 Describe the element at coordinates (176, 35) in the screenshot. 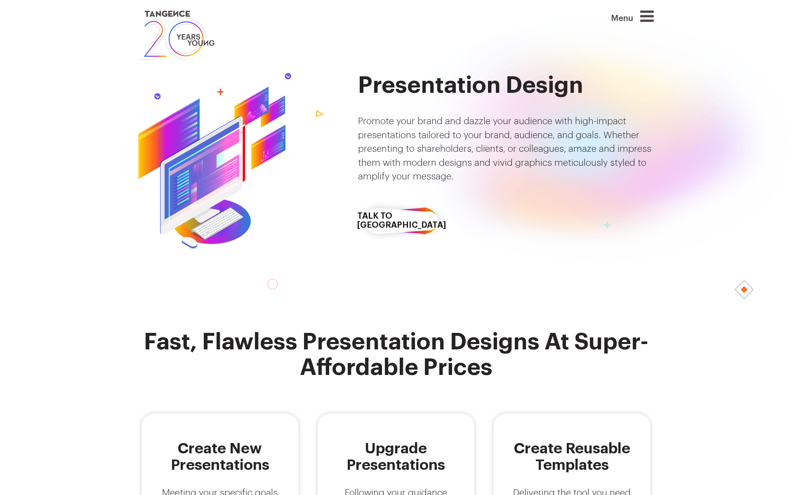

I see `img: logo SVG` at that location.